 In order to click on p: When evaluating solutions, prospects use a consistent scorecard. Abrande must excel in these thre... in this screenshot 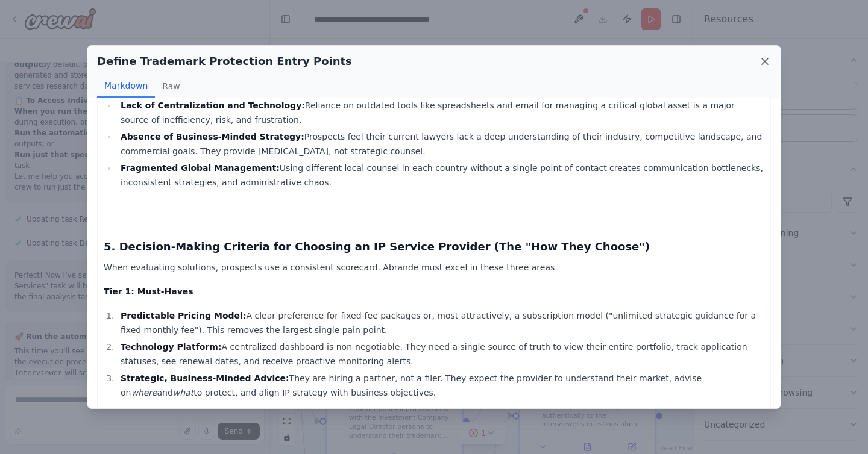, I will do `click(434, 268)`.